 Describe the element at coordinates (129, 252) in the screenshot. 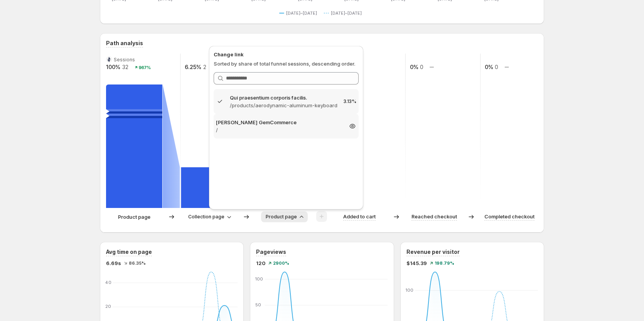

I see `h3: Avg time on page` at that location.